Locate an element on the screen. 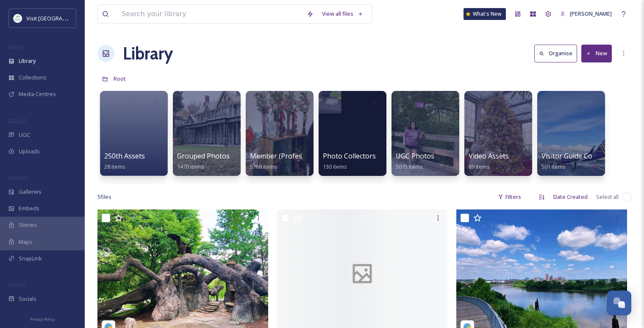  div: What's New is located at coordinates (485, 14).